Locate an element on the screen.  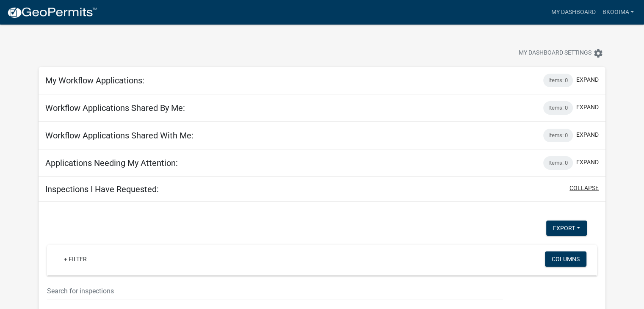
input: Search for inspections is located at coordinates (275, 291).